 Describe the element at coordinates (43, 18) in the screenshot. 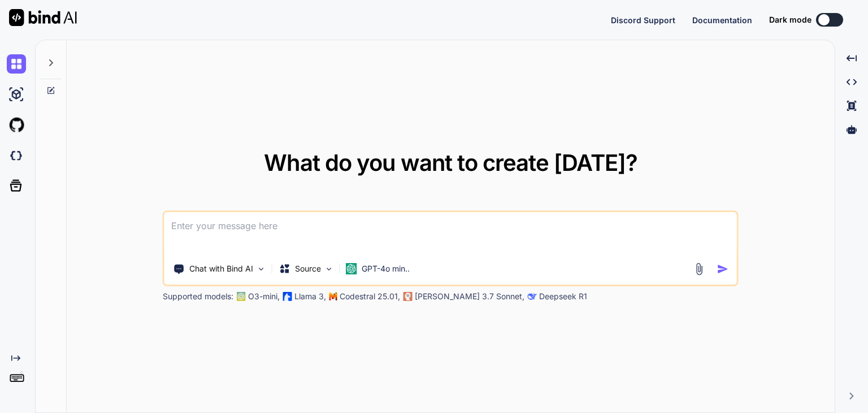

I see `img: Bind AI` at that location.